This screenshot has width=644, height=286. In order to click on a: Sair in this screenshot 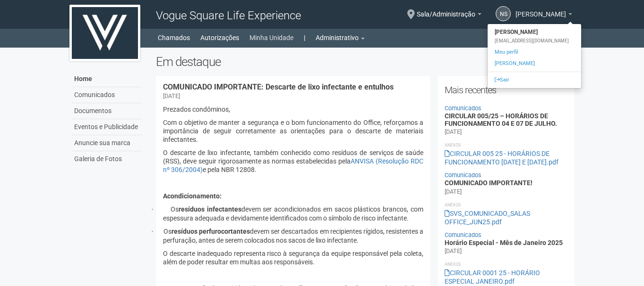, I will do `click(535, 80)`.